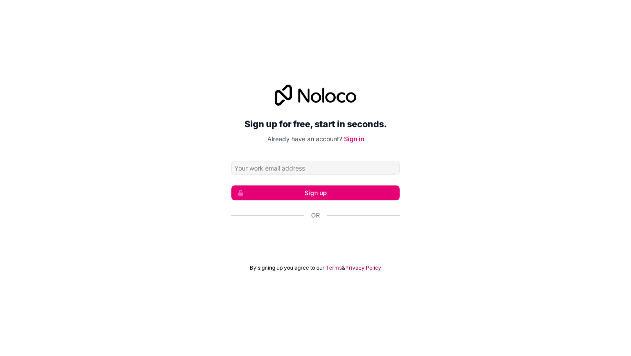 Image resolution: width=631 pixels, height=356 pixels. What do you see at coordinates (287, 268) in the screenshot?
I see `span: By signing up you agree to our` at bounding box center [287, 268].